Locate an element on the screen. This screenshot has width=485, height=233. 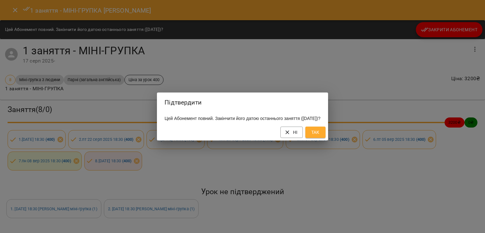
button: Так is located at coordinates (315, 132).